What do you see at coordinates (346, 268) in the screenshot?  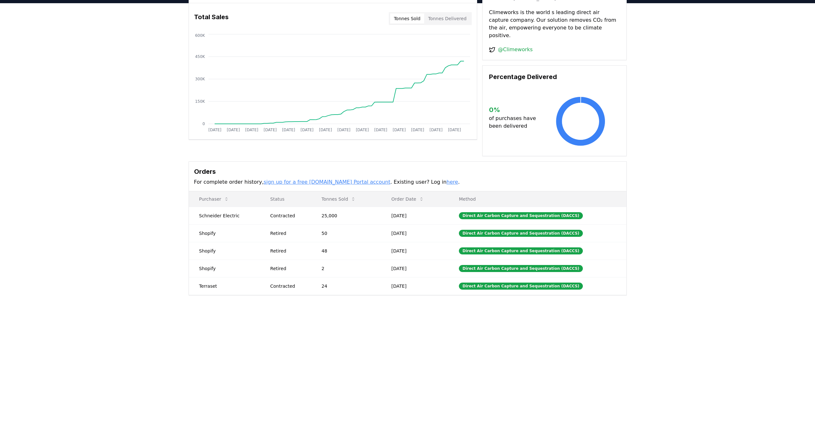 I see `td: 2` at bounding box center [346, 268].